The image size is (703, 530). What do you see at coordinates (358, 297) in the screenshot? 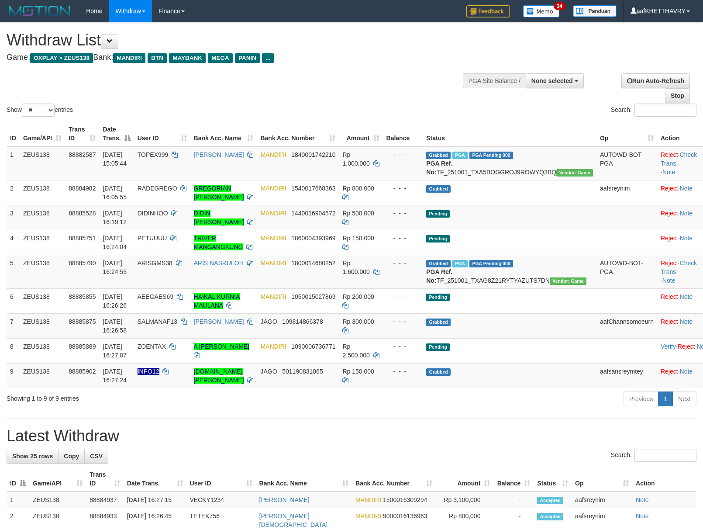
I see `span: Rp 200.000` at bounding box center [358, 297].